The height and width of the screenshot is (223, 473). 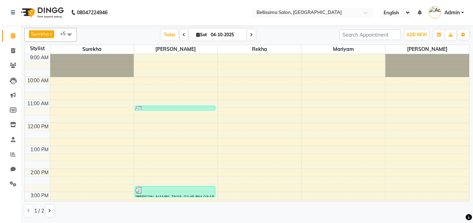 I want to click on input: Search Appointment, so click(x=370, y=35).